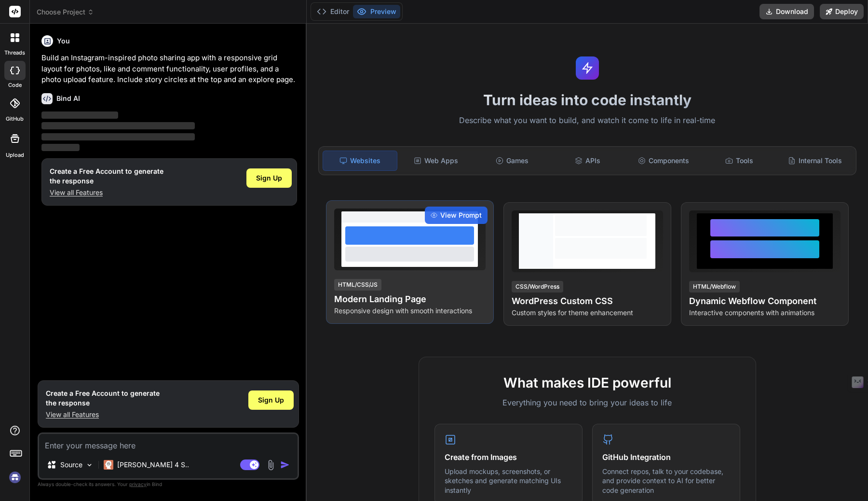 The height and width of the screenshot is (501, 868). Describe the element at coordinates (509, 457) in the screenshot. I see `h4: Create from Images` at that location.